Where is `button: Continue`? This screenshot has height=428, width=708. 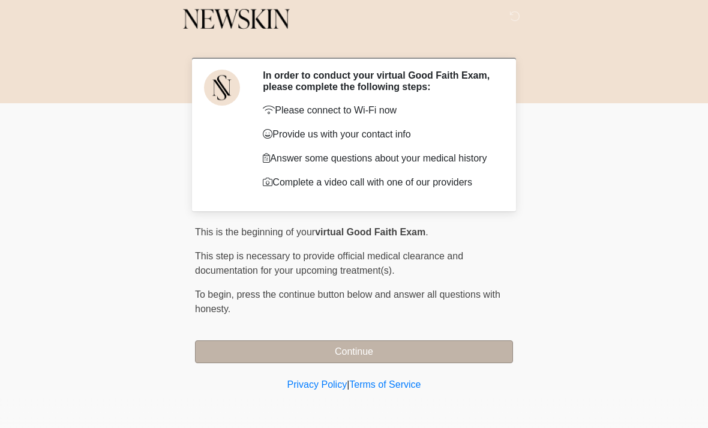
button: Continue is located at coordinates (354, 352).